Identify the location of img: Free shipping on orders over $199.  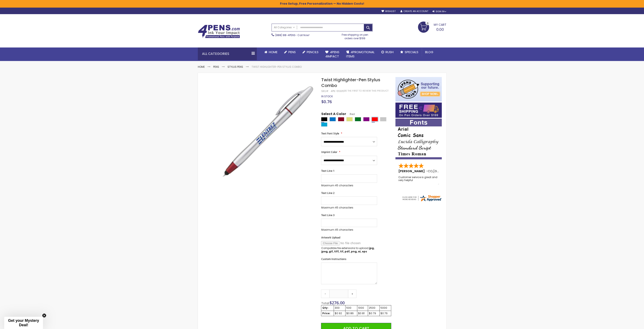
(419, 110).